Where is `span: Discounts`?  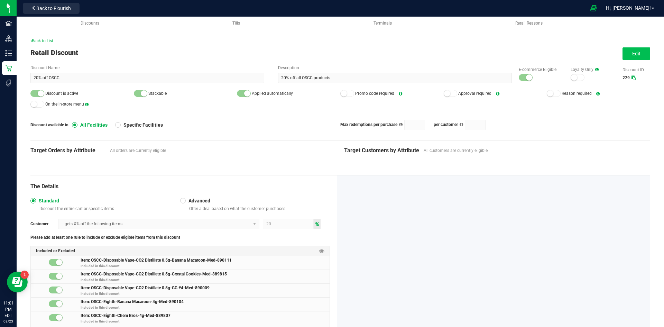
span: Discounts is located at coordinates (90, 23).